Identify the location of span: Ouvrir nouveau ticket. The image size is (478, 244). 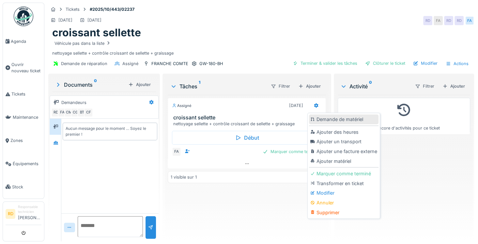
(26, 68).